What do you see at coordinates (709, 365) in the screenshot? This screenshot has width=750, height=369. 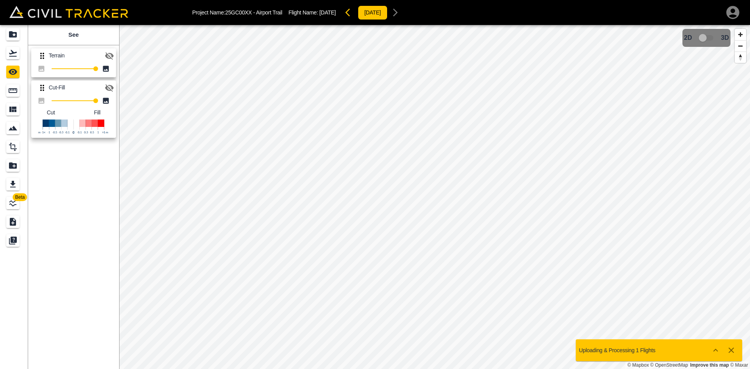 I see `a: Map feedback` at bounding box center [709, 365].